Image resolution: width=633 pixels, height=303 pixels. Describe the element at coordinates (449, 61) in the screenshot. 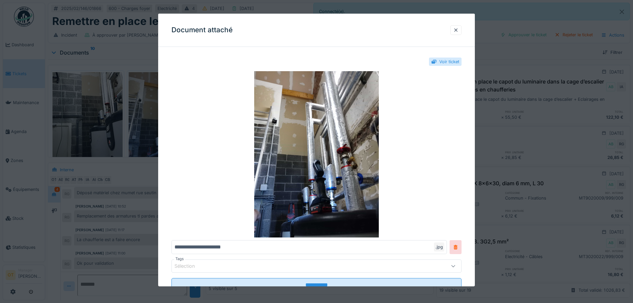

I see `div: Voir ticket` at that location.